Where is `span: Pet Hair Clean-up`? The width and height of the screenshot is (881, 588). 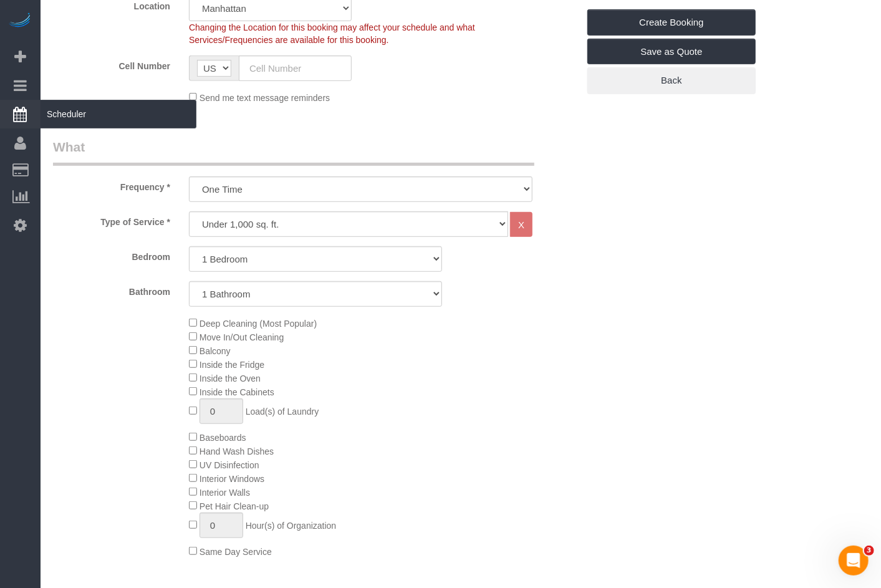
span: Pet Hair Clean-up is located at coordinates (234, 507).